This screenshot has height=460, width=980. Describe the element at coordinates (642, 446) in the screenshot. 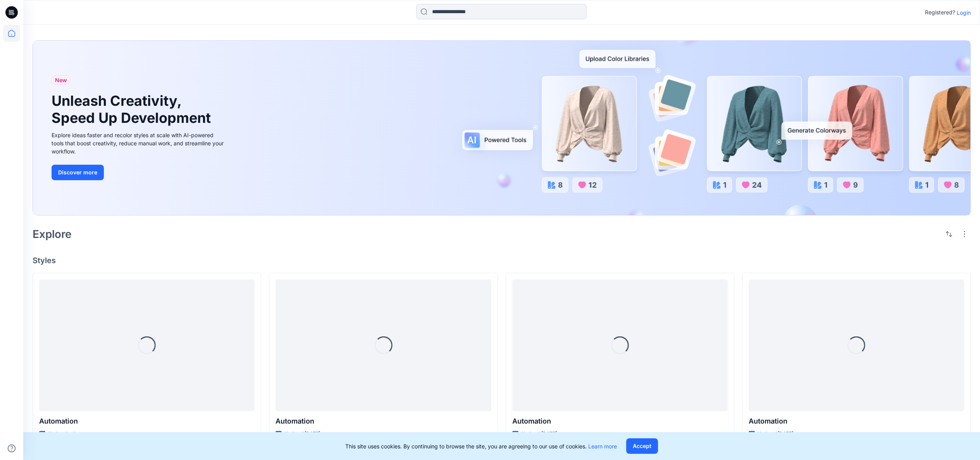

I see `button: Accept` at that location.